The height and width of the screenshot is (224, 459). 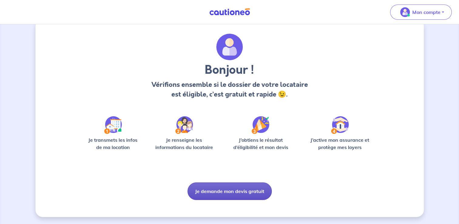 What do you see at coordinates (340, 144) in the screenshot?
I see `p: J’active mon assurance et protège mes loyers` at bounding box center [340, 144].